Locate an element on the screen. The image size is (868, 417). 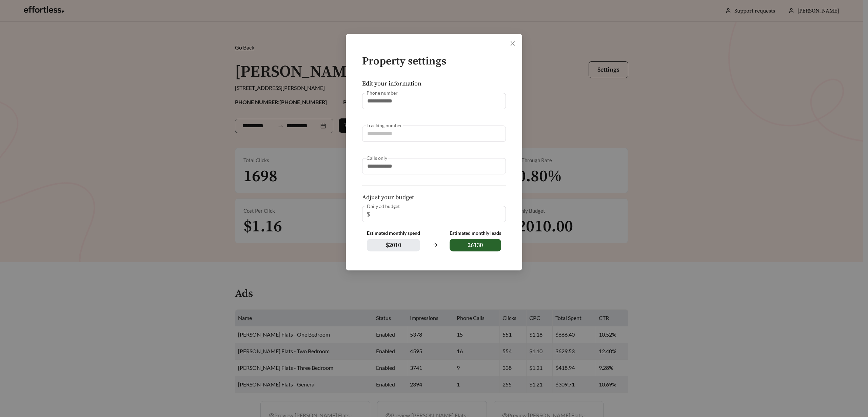
span: $ 2010 is located at coordinates (394, 245).